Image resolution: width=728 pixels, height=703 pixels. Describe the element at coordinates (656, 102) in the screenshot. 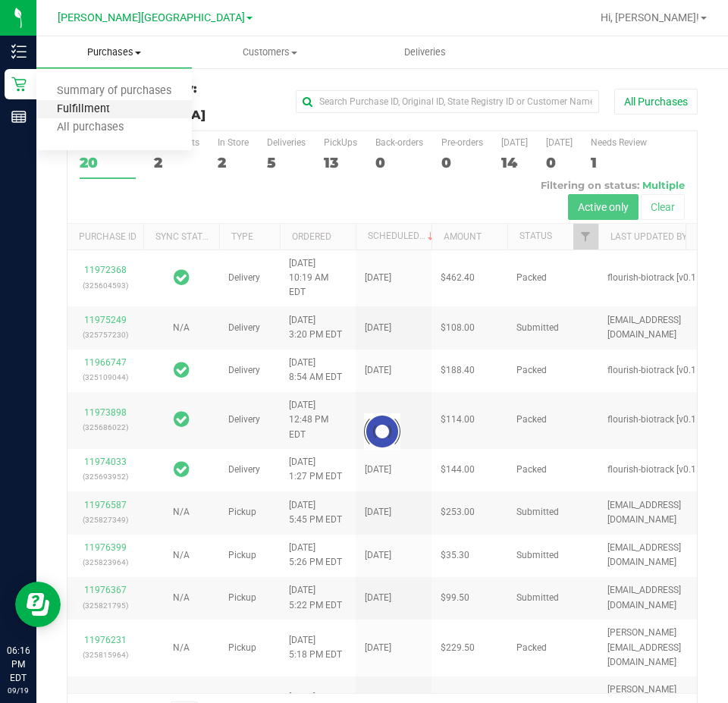

I see `button: All Purchases` at that location.